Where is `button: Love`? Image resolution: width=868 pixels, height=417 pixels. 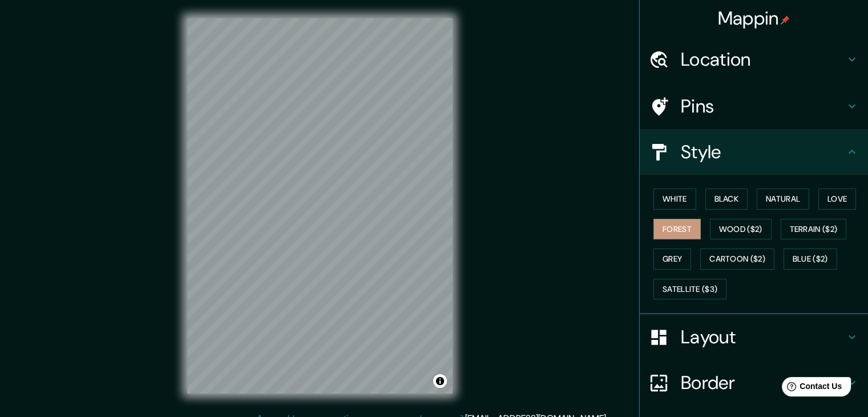
button: Love is located at coordinates (837, 199).